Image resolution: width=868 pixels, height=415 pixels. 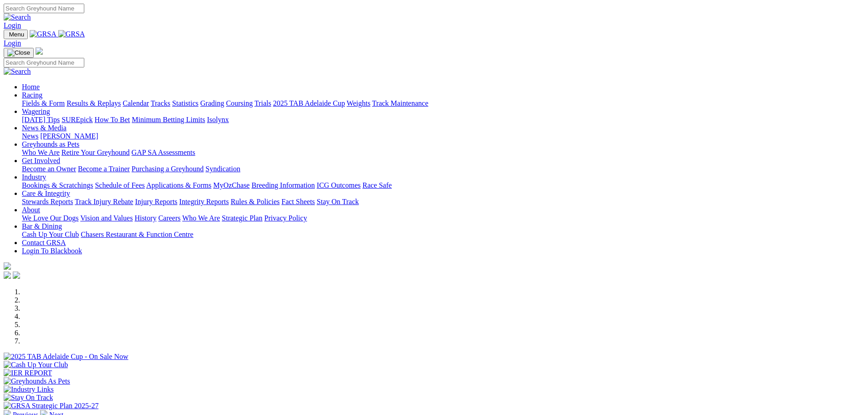 I want to click on a: News & Media, so click(x=44, y=127).